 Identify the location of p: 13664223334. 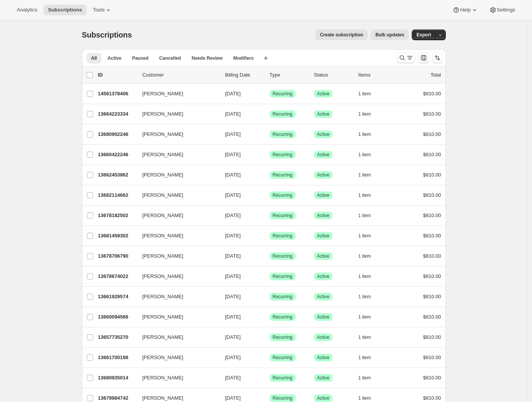
(117, 114).